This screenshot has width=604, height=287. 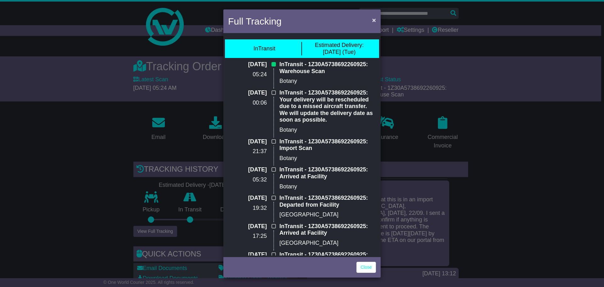 I want to click on div: InTransit, so click(x=264, y=49).